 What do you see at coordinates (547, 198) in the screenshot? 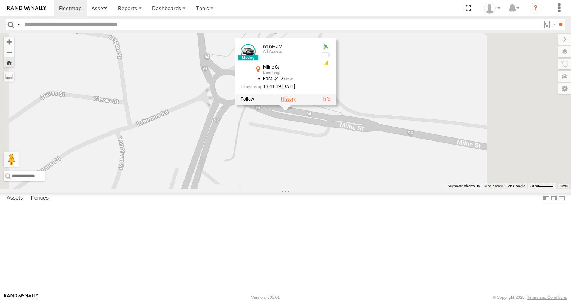
I see `label: Dock Summary Table to the Left` at bounding box center [547, 198].